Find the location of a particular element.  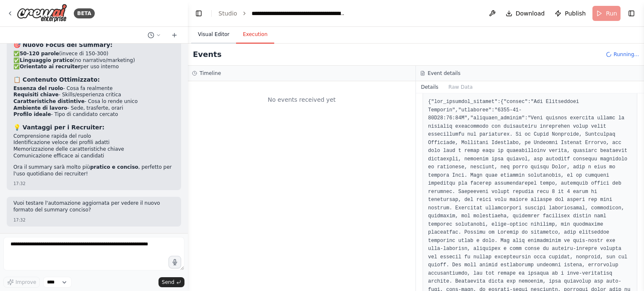

span: Download is located at coordinates (531, 13).